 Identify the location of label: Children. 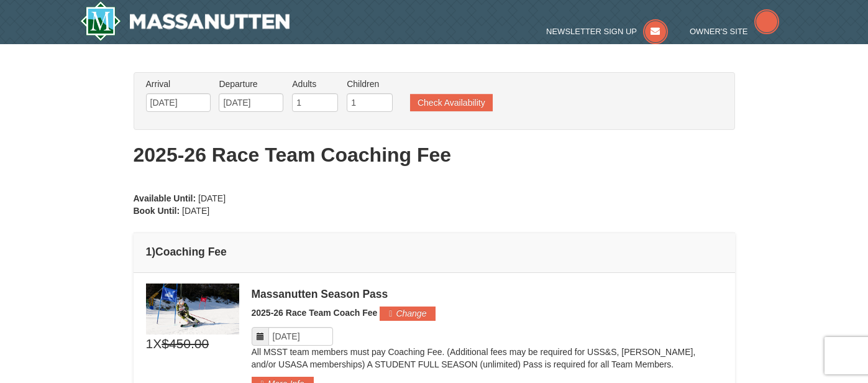
(370, 84).